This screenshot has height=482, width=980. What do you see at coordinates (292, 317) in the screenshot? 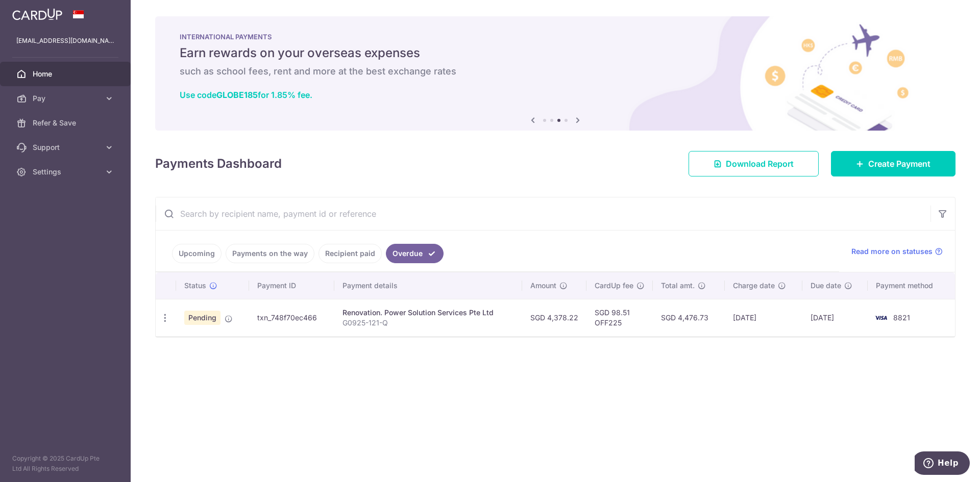
I see `td: txn_748f70ec466` at bounding box center [292, 317].